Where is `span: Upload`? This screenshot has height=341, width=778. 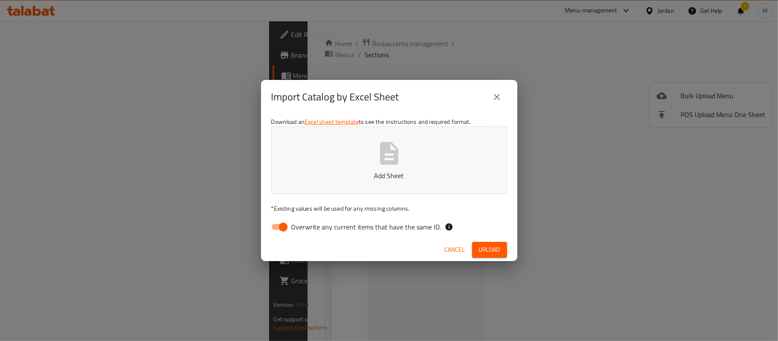 span: Upload is located at coordinates (489, 249).